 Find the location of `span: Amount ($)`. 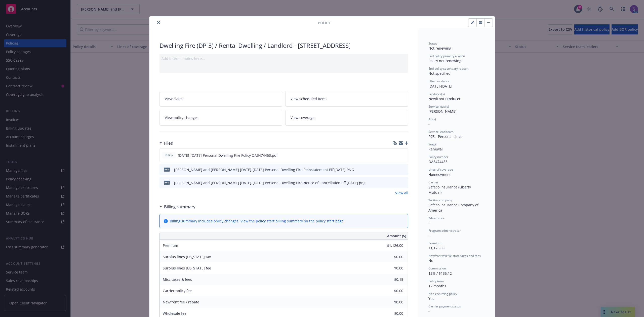

span: Amount ($) is located at coordinates (396, 236).